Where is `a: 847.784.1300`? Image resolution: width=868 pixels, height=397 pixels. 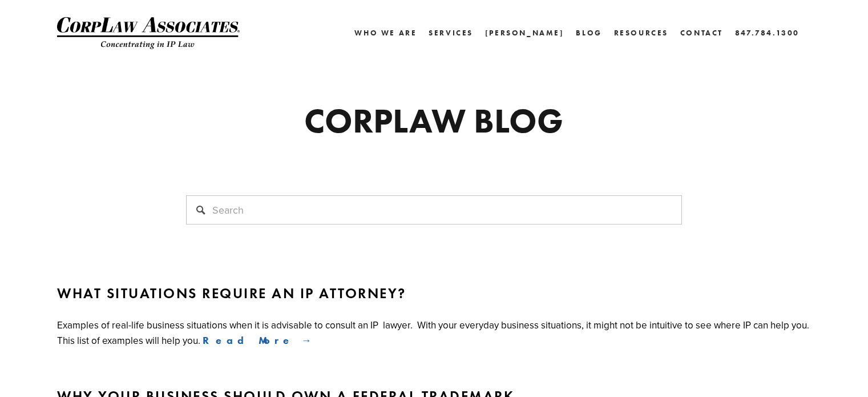 a: 847.784.1300 is located at coordinates (767, 32).